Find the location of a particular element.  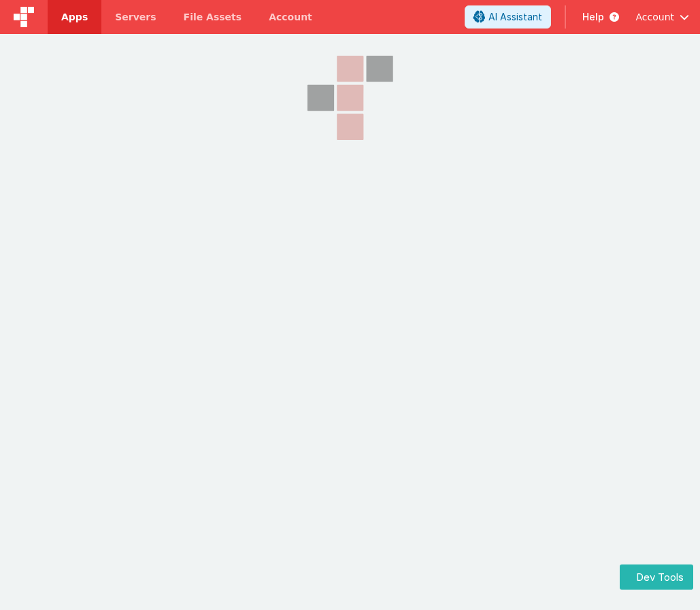

button: Dev Tools is located at coordinates (656, 576).